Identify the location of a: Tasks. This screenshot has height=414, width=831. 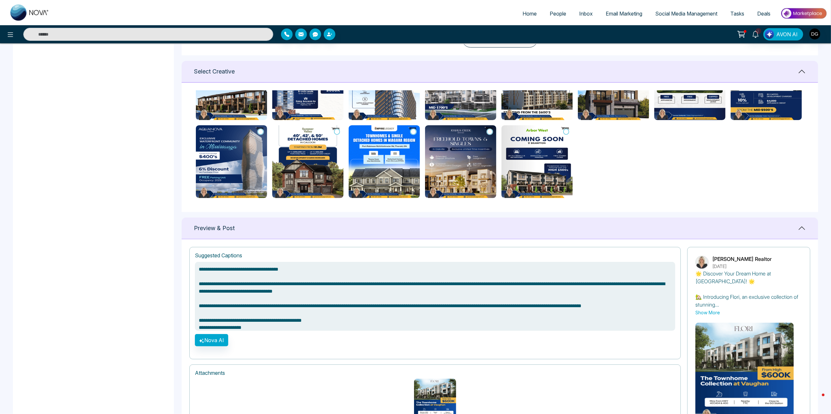
(737, 14).